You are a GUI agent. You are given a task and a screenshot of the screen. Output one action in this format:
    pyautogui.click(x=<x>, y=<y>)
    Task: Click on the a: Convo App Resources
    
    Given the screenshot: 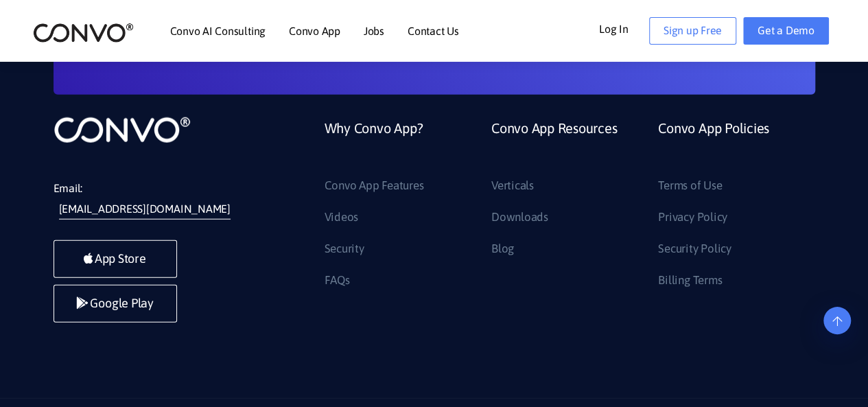 What is the action you would take?
    pyautogui.click(x=553, y=145)
    